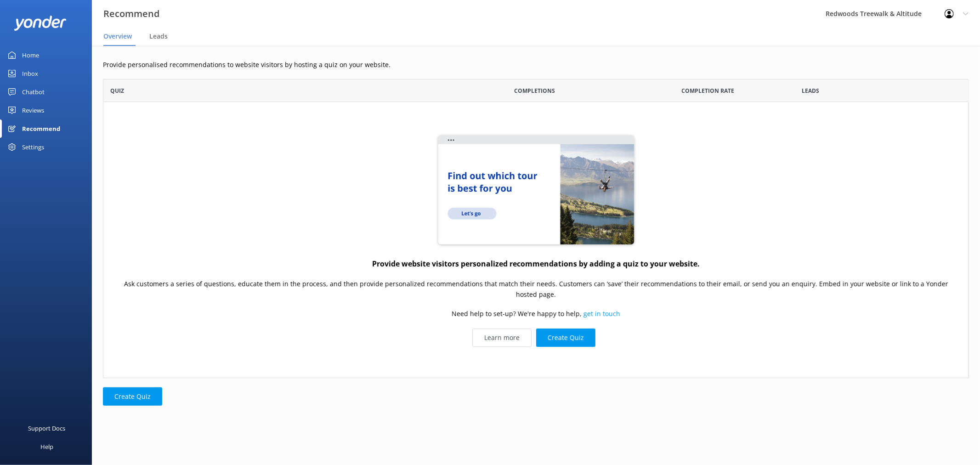 This screenshot has width=980, height=465. I want to click on span: Completion Rate, so click(708, 90).